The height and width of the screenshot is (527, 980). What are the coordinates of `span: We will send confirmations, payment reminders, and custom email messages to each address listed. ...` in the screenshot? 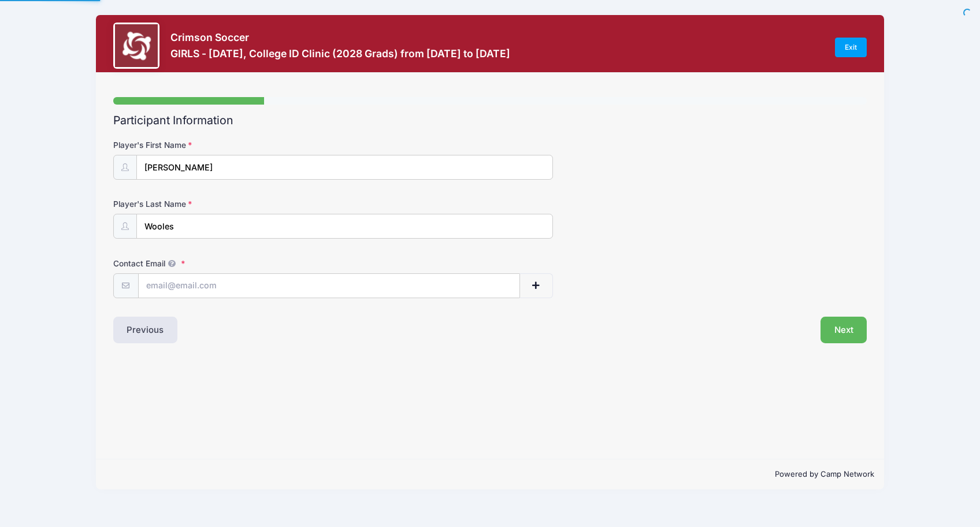 It's located at (172, 263).